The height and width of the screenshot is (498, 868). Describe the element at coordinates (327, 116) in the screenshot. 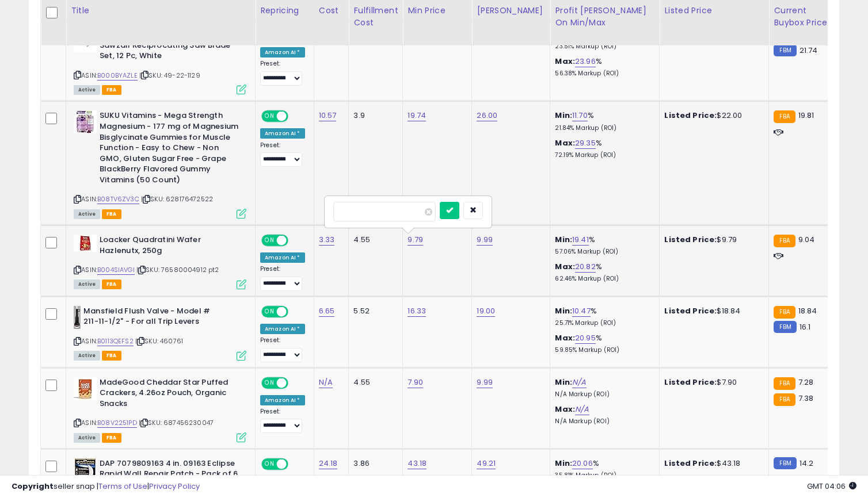

I see `a: 10.57` at that location.